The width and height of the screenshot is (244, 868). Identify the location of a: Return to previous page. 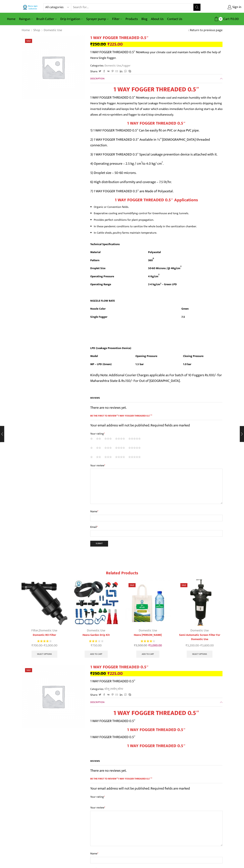
(206, 31).